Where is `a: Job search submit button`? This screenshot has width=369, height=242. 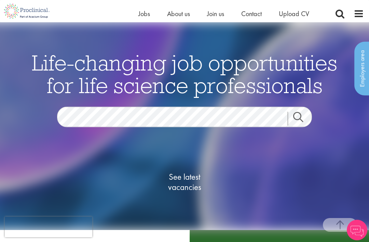
a: Job search submit button is located at coordinates (303, 118).